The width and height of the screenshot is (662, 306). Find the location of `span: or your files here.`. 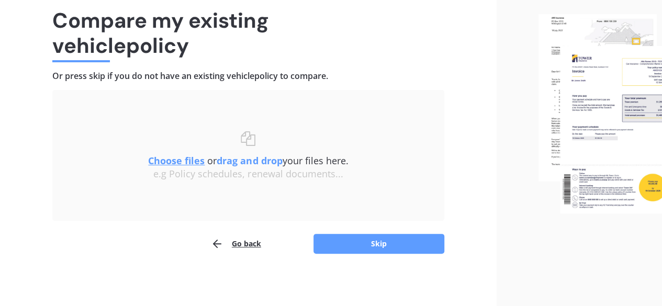

span: or your files here. is located at coordinates (248, 161).